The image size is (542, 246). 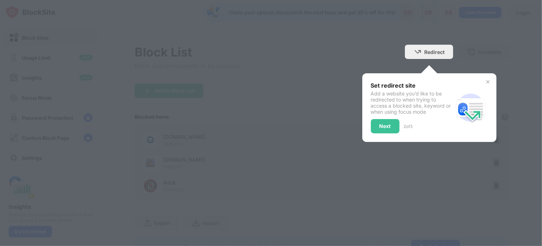 I want to click on img: redirect.svg, so click(x=471, y=108).